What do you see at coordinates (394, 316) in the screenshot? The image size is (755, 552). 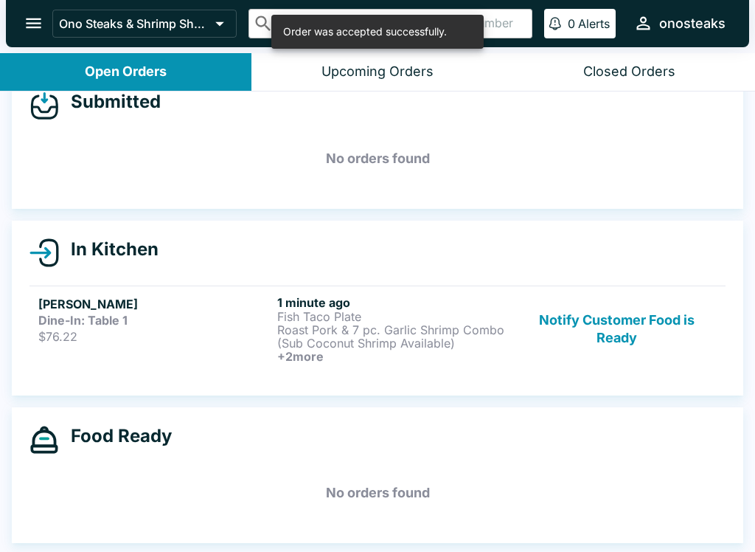 I see `p: Fish Taco Plate` at bounding box center [394, 316].